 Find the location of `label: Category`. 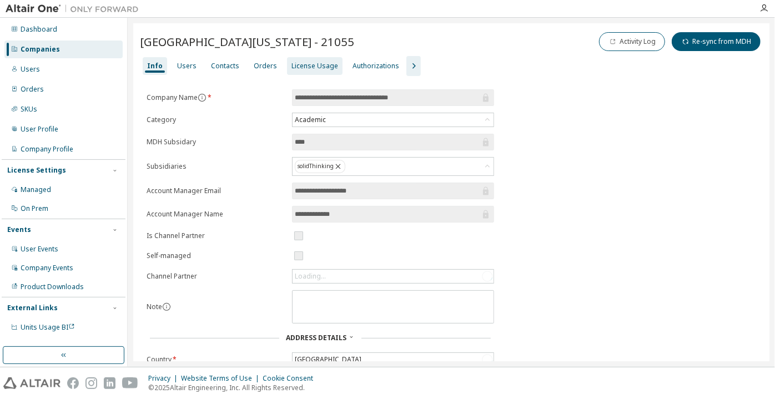

label: Category is located at coordinates (216, 120).